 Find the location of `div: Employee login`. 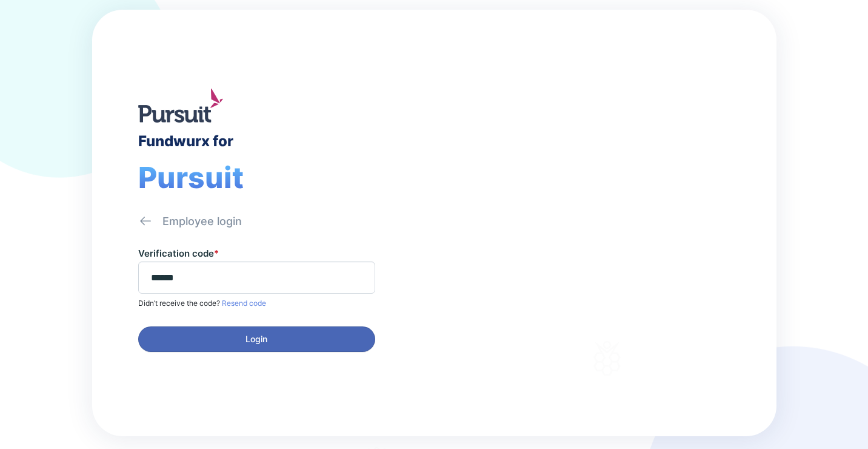

div: Employee login is located at coordinates (202, 221).